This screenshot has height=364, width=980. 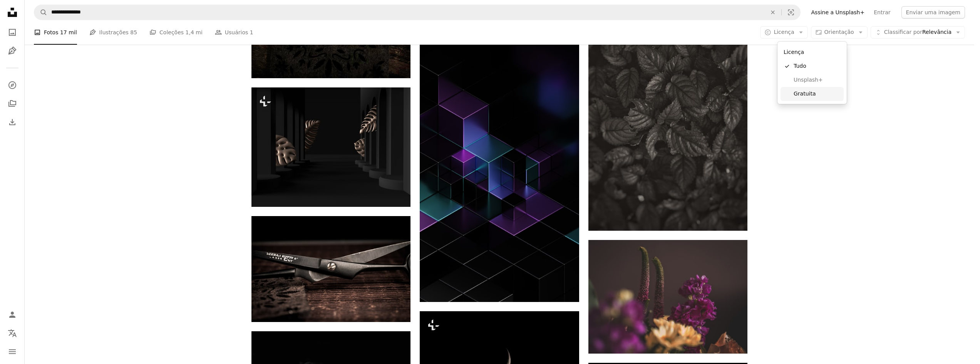 What do you see at coordinates (784, 33) in the screenshot?
I see `button: Licença` at bounding box center [784, 33].